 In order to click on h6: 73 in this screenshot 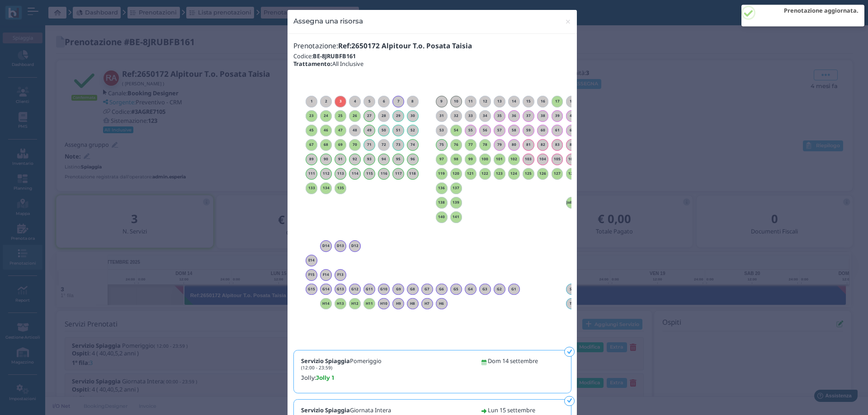, I will do `click(398, 145)`.